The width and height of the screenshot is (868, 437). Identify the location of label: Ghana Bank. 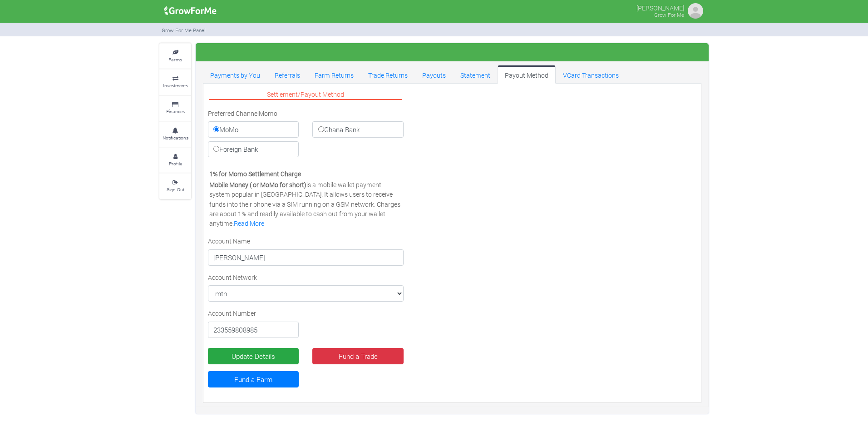
(358, 130).